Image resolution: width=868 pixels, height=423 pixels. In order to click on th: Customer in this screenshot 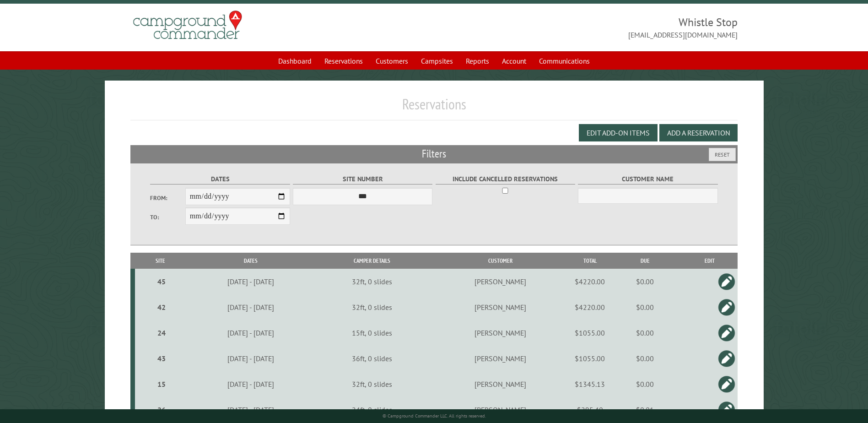, I will do `click(500, 261)`.